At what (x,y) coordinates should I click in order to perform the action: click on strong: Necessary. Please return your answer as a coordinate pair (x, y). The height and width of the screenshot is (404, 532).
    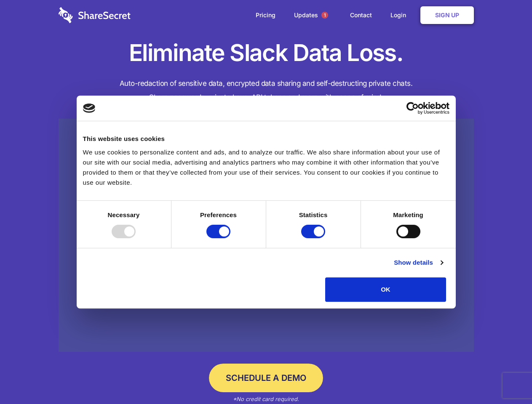
    Looking at the image, I should click on (124, 215).